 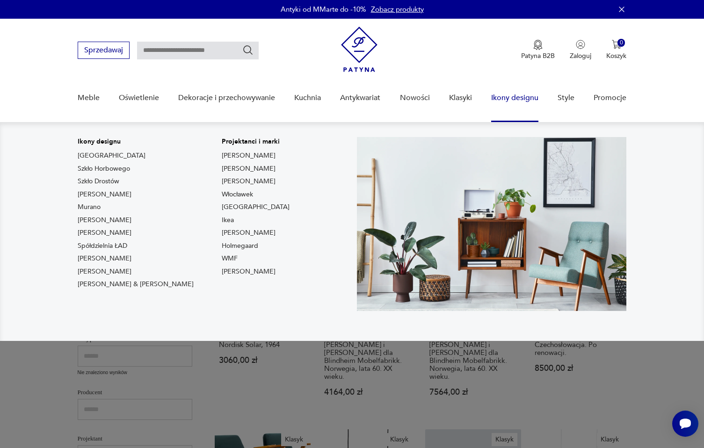 I want to click on button: Sprzedawaj, so click(x=103, y=50).